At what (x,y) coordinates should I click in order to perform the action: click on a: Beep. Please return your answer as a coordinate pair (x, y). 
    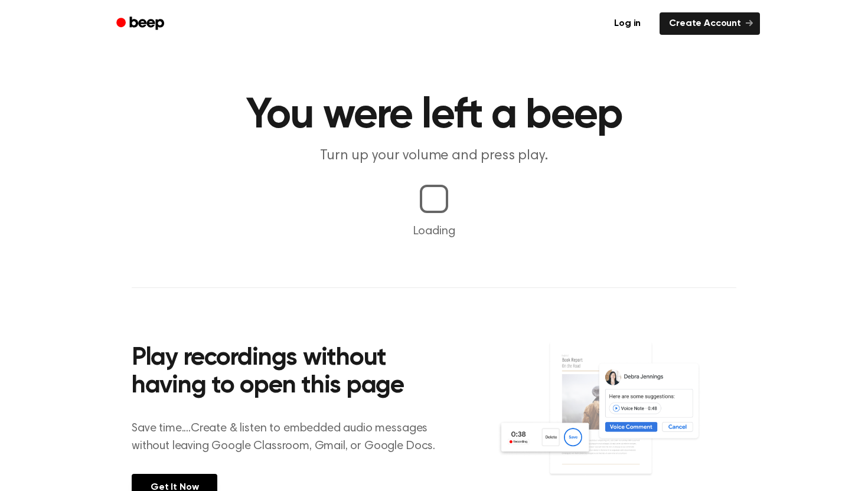
    Looking at the image, I should click on (141, 24).